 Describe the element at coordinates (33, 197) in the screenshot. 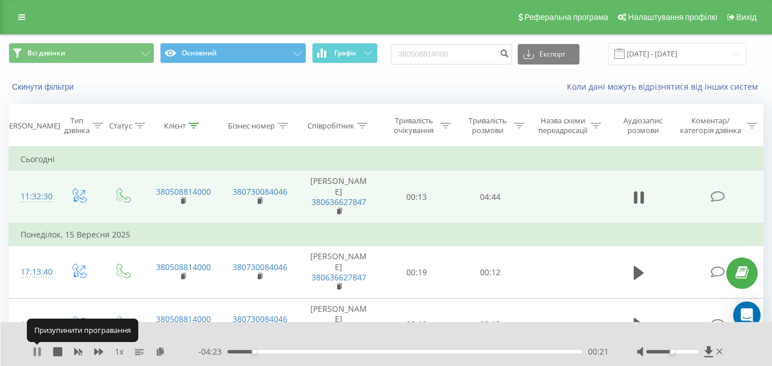

I see `div: 11:32:30` at that location.